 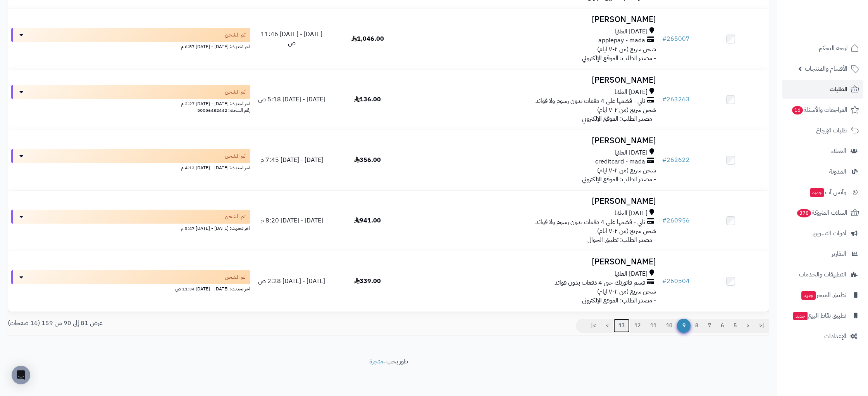 I want to click on span: 9, so click(x=684, y=325).